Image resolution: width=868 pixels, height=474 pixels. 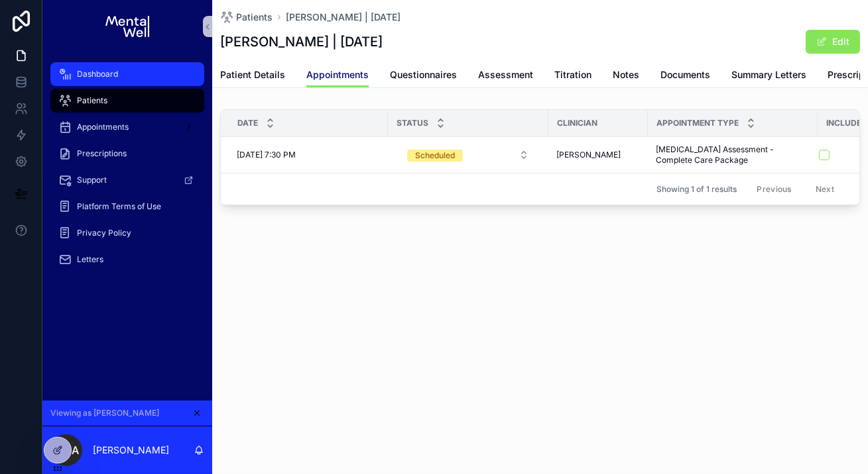 I want to click on a: Titration, so click(x=573, y=76).